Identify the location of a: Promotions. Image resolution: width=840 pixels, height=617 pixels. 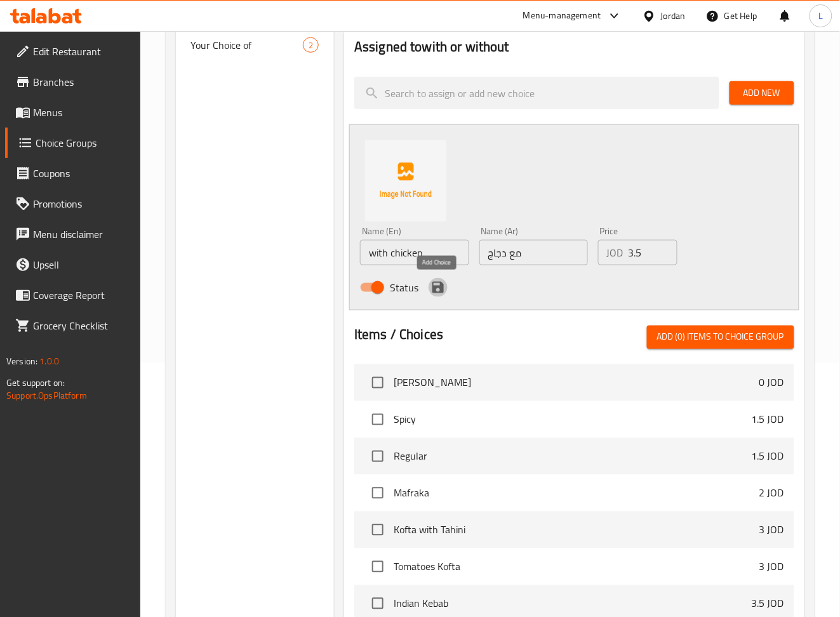
(73, 204).